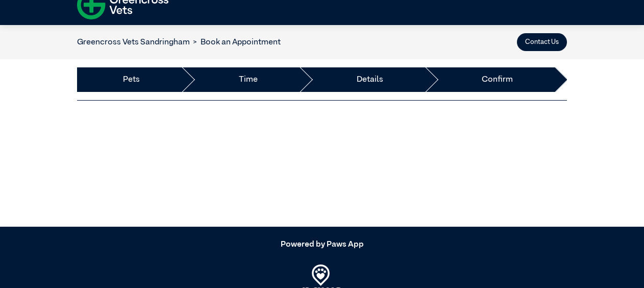  What do you see at coordinates (248, 79) in the screenshot?
I see `a: Time` at bounding box center [248, 79].